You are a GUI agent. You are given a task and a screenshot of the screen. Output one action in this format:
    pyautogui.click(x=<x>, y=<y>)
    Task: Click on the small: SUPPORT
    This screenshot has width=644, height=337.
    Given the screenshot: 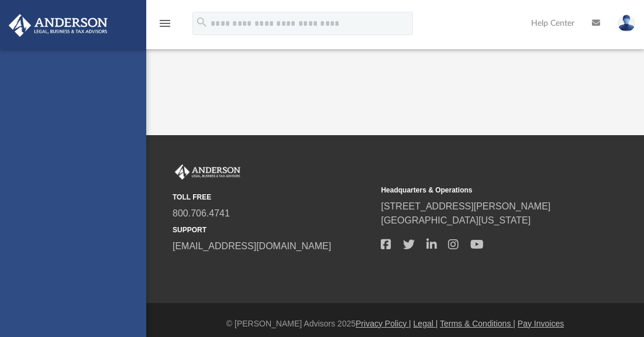 What is the action you would take?
    pyautogui.click(x=272, y=230)
    